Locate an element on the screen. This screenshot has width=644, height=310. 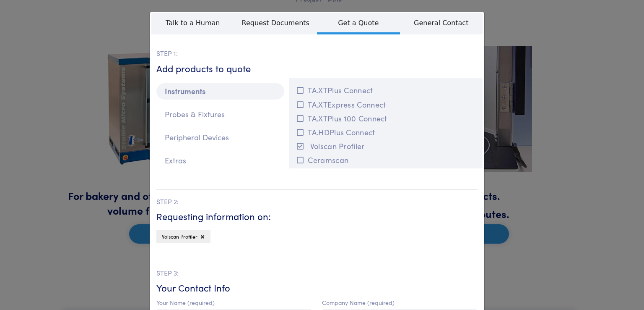
p: Instruments is located at coordinates (220, 91).